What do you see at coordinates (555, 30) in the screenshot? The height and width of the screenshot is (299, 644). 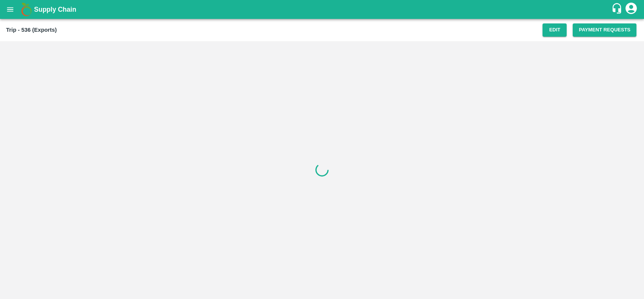 I see `button: Edit` at bounding box center [555, 30].